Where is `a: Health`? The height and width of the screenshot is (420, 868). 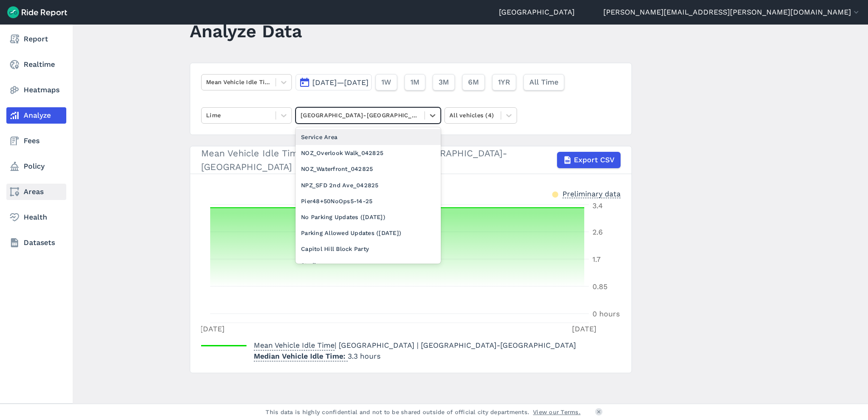 a: Health is located at coordinates (37, 217).